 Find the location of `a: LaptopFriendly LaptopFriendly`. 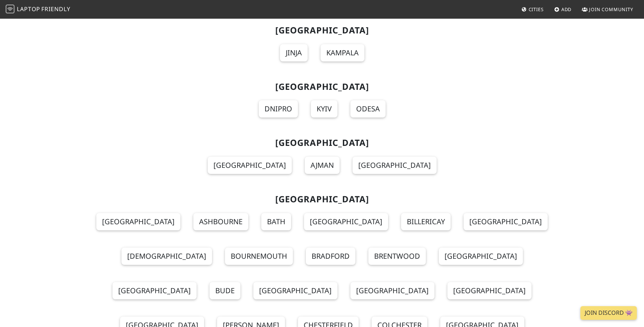

a: LaptopFriendly LaptopFriendly is located at coordinates (38, 9).